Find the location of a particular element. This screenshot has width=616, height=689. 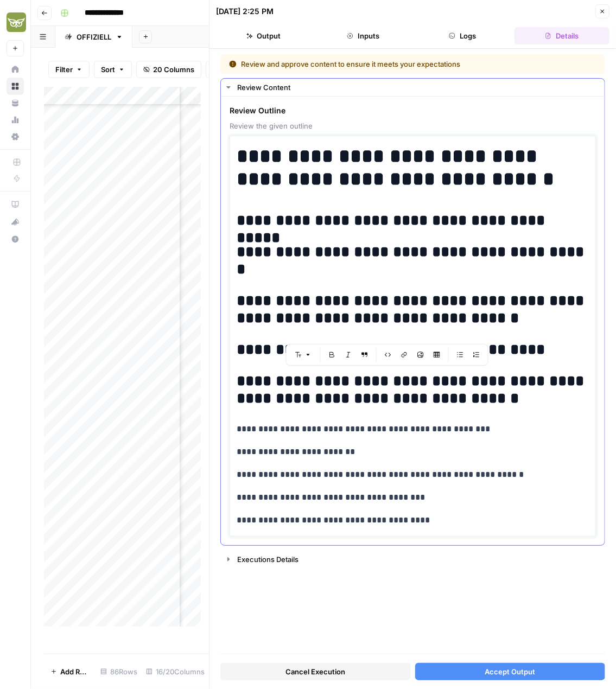

button: Workspace: Evergreen Media is located at coordinates (16, 22).